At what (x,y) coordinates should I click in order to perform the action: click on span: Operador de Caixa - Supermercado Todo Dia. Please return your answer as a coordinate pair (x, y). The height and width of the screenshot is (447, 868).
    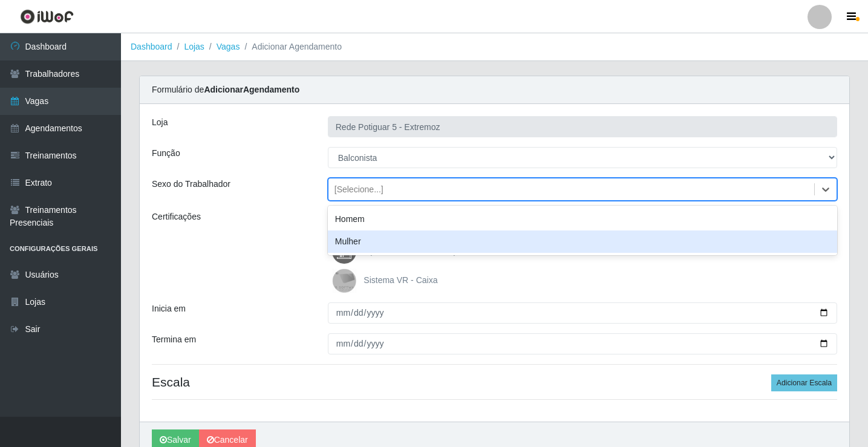
    Looking at the image, I should click on (449, 251).